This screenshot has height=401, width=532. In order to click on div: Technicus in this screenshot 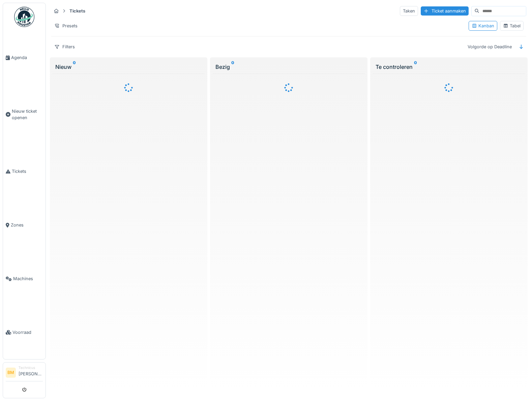, I will do `click(31, 368)`.